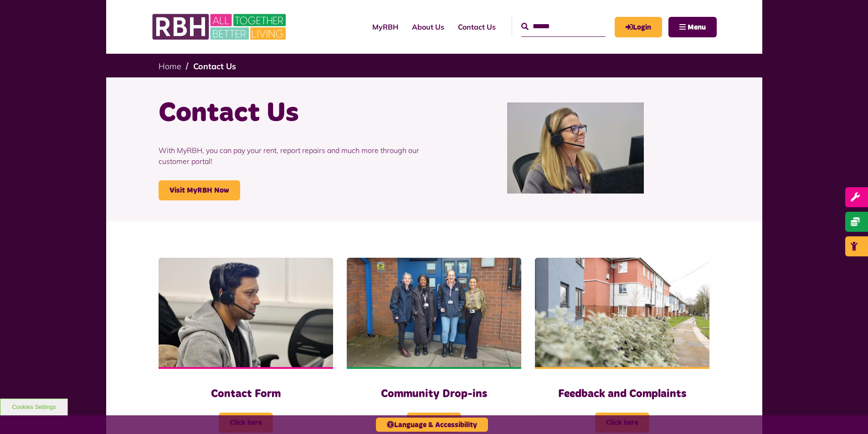 This screenshot has width=868, height=434. I want to click on span: Menu, so click(697, 27).